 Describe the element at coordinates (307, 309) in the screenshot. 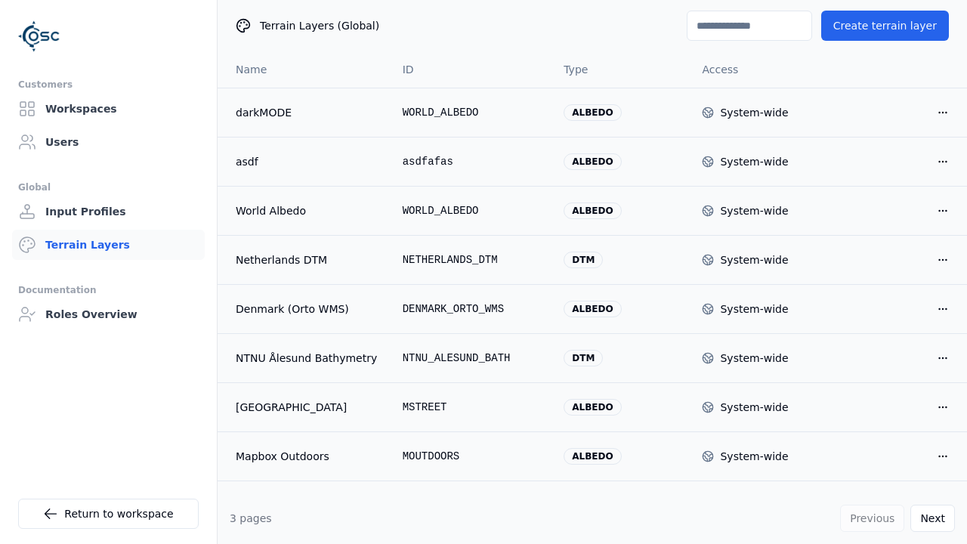

I see `div: Denmark (Orto WMS)` at that location.